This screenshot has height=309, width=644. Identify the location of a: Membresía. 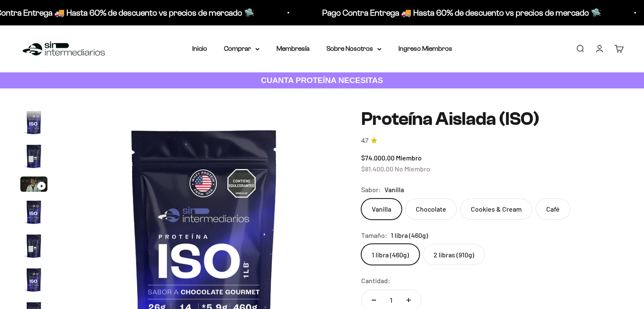
(293, 49).